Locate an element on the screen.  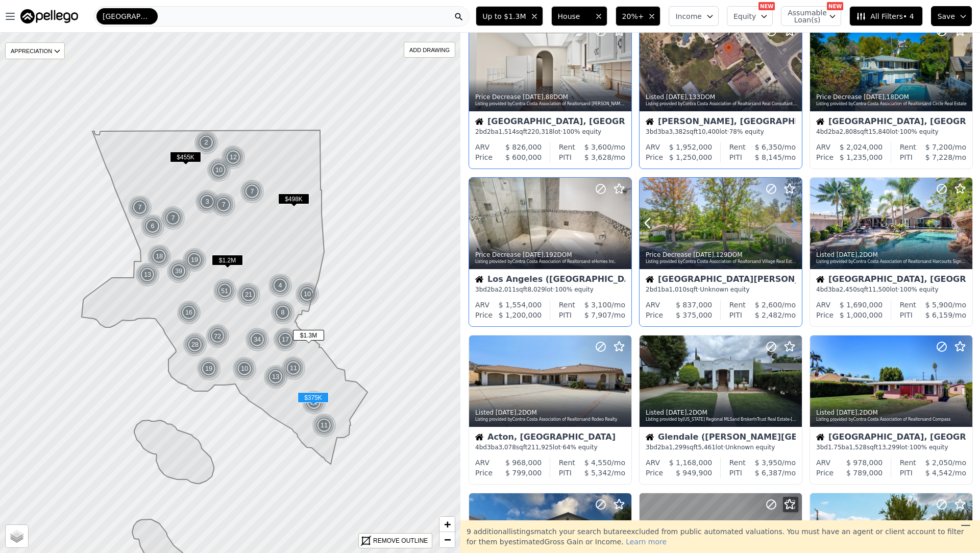
span: 2,450 is located at coordinates (848, 290).